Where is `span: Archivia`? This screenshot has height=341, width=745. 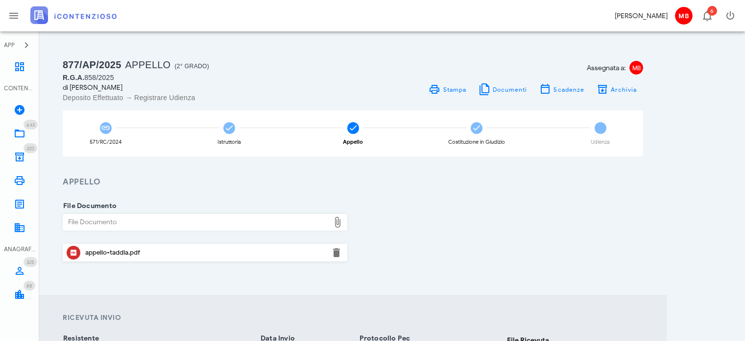 span: Archivia is located at coordinates (624, 89).